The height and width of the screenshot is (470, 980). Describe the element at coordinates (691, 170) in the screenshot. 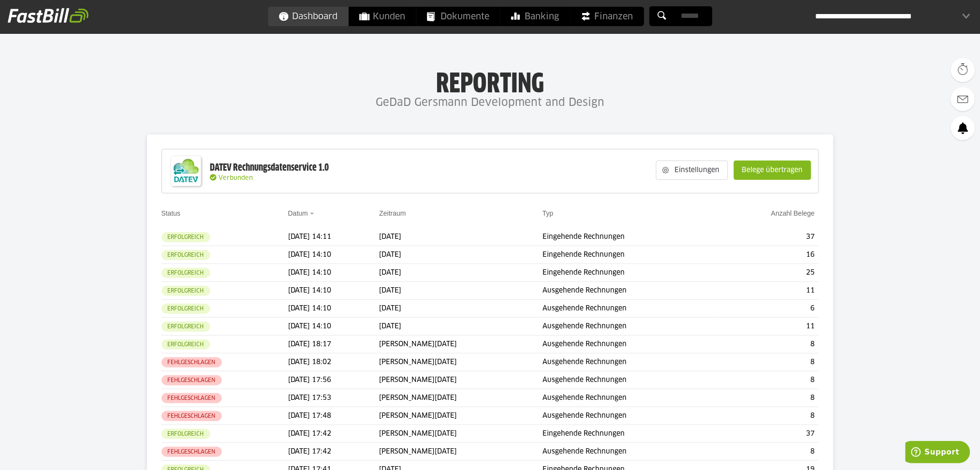

I see `sl-button: Einstellungen` at that location.